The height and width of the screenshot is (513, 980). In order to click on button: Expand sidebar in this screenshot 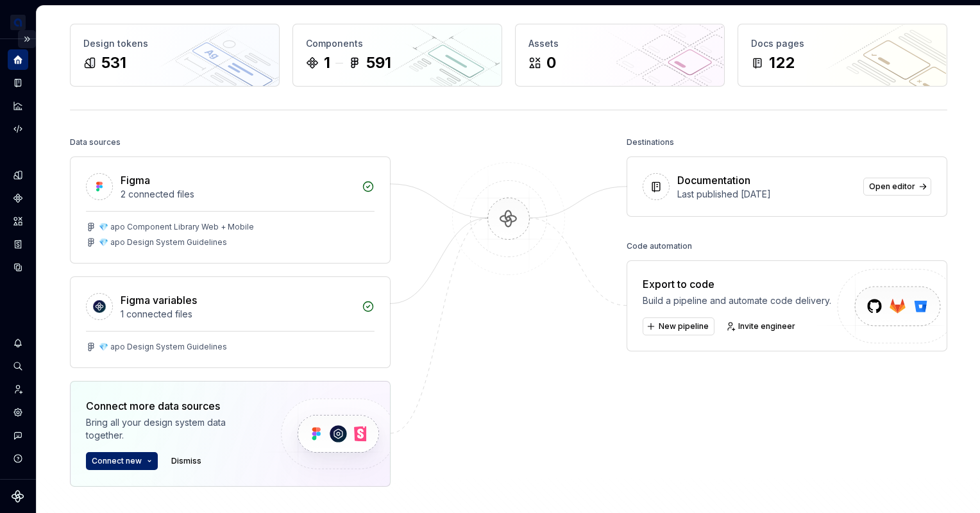, I will do `click(27, 39)`.